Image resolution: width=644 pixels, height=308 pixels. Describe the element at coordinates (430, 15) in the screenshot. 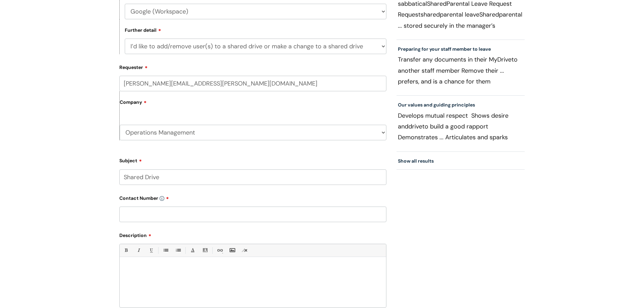

I see `span: shared` at that location.